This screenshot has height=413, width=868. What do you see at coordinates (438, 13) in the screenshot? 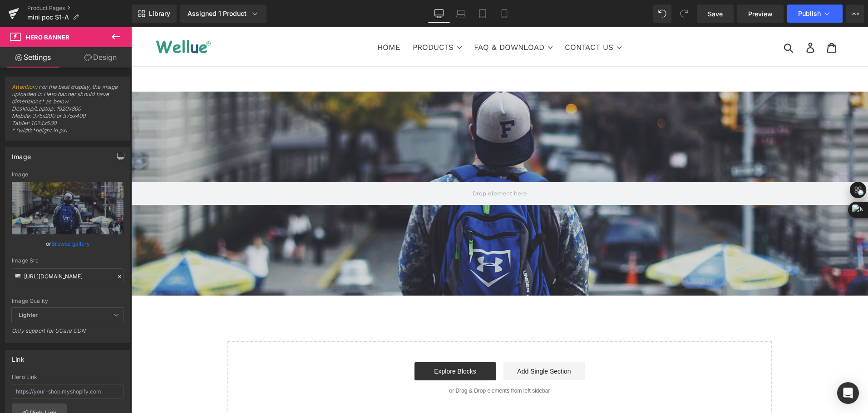
I see `a: Desktop` at bounding box center [438, 13].